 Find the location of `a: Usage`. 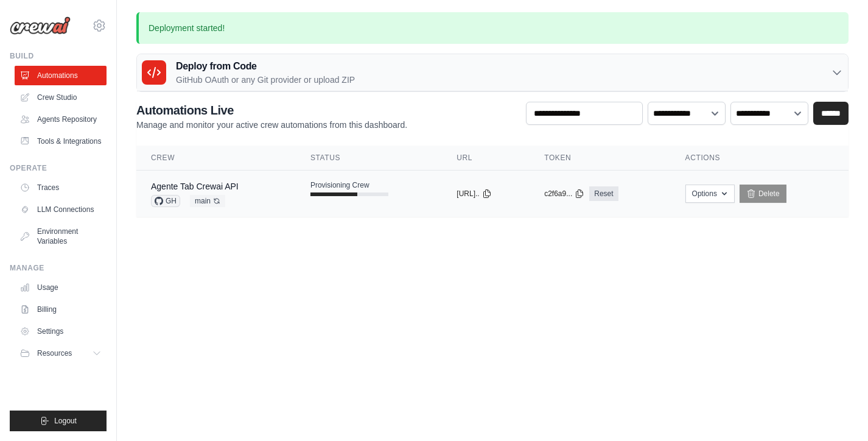

a: Usage is located at coordinates (60, 287).